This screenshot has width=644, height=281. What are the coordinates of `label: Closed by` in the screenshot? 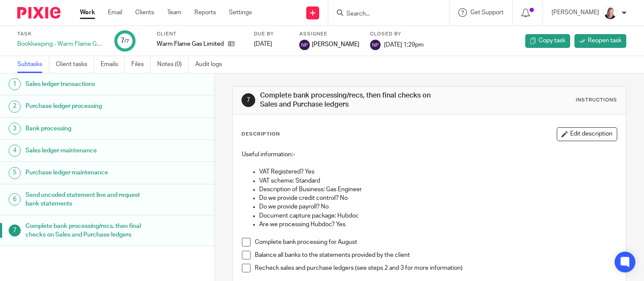 It's located at (397, 34).